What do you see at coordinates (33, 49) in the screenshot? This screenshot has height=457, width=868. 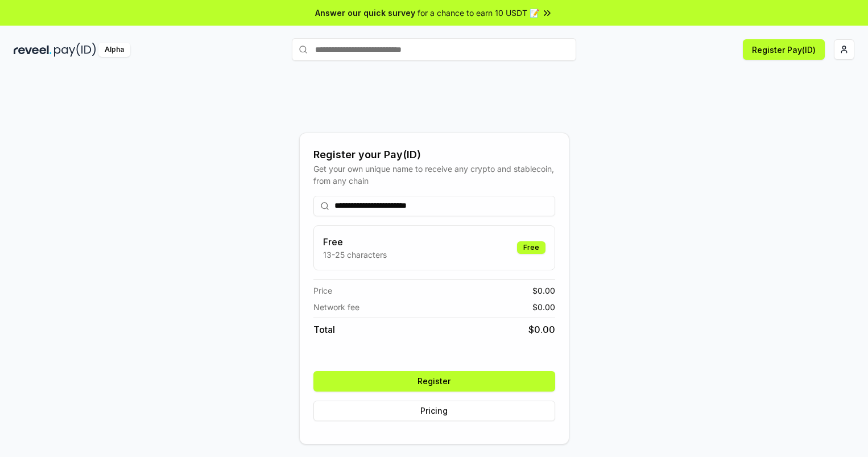 I see `img: reveel_dark` at bounding box center [33, 49].